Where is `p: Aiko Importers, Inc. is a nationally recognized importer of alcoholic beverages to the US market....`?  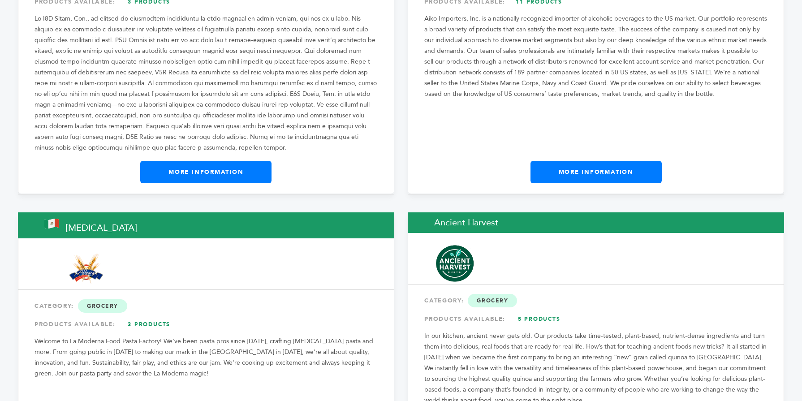 p: Aiko Importers, Inc. is a nationally recognized importer of alcoholic beverages to the US market.... is located at coordinates (596, 56).